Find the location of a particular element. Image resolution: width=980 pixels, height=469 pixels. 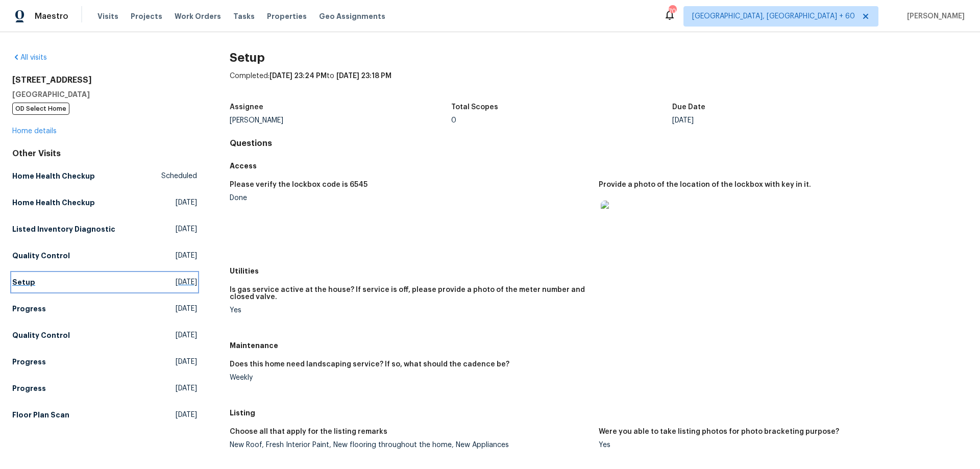

h5: Due Date is located at coordinates (688, 107).